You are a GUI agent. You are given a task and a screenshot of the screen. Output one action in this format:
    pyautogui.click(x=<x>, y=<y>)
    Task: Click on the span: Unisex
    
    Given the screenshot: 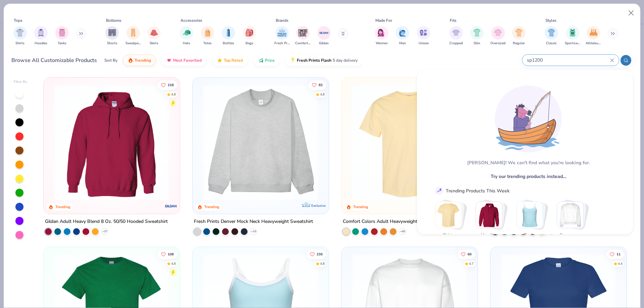 What is the action you would take?
    pyautogui.click(x=424, y=44)
    